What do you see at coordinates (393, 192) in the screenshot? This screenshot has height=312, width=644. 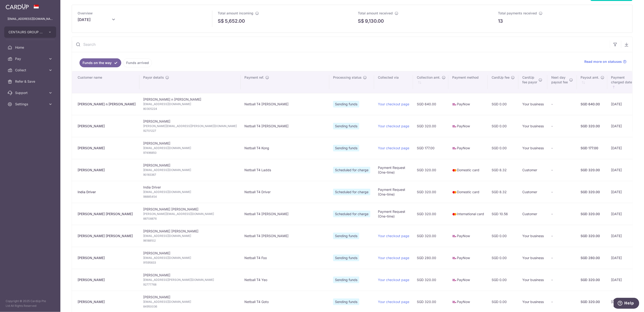 I see `td: Payment Request (One-time)` at bounding box center [393, 192].